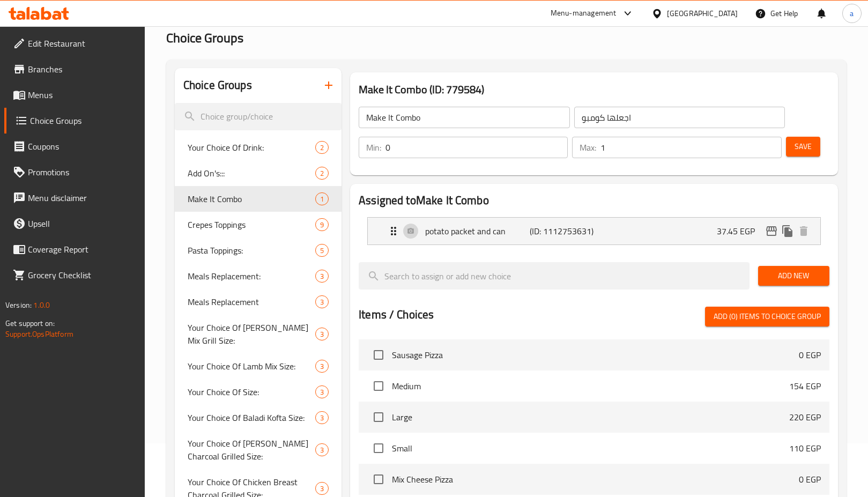 This screenshot has width=868, height=497. What do you see at coordinates (82, 43) in the screenshot?
I see `span: Edit Restaurant` at bounding box center [82, 43].